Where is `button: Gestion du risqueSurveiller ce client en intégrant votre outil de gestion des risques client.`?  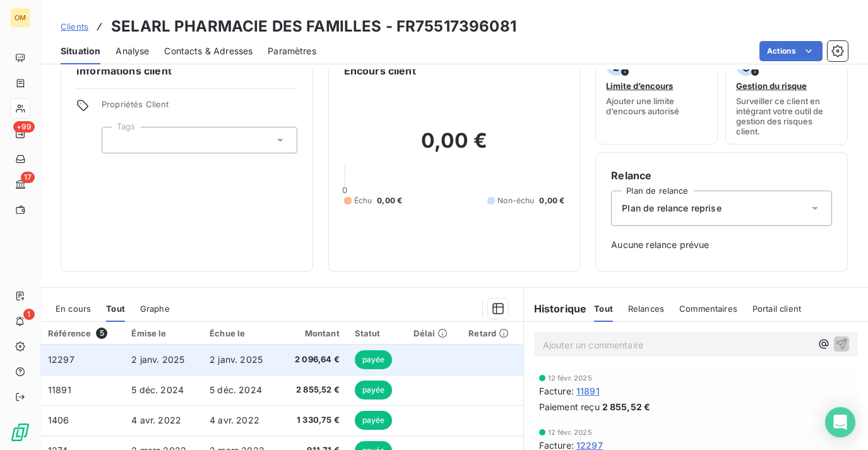 button: Gestion du risqueSurveiller ce client en intégrant votre outil de gestion des risques client. is located at coordinates (787, 96).